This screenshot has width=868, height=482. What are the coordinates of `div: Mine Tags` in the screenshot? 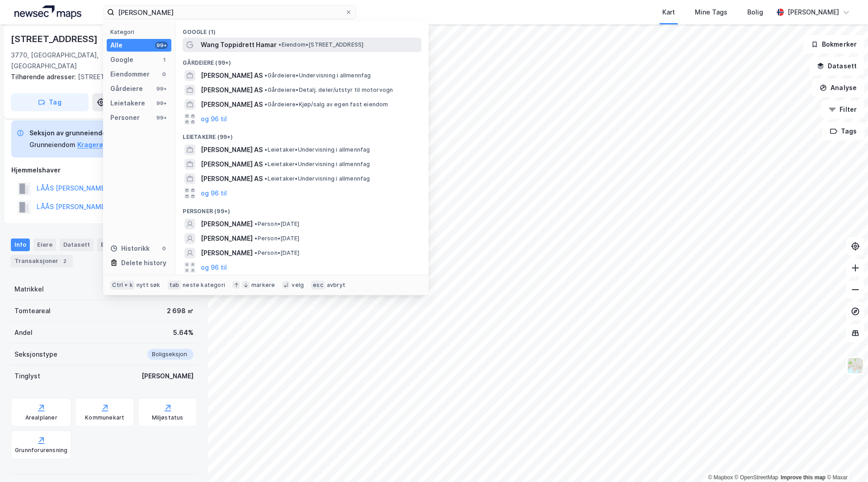 It's located at (711, 12).